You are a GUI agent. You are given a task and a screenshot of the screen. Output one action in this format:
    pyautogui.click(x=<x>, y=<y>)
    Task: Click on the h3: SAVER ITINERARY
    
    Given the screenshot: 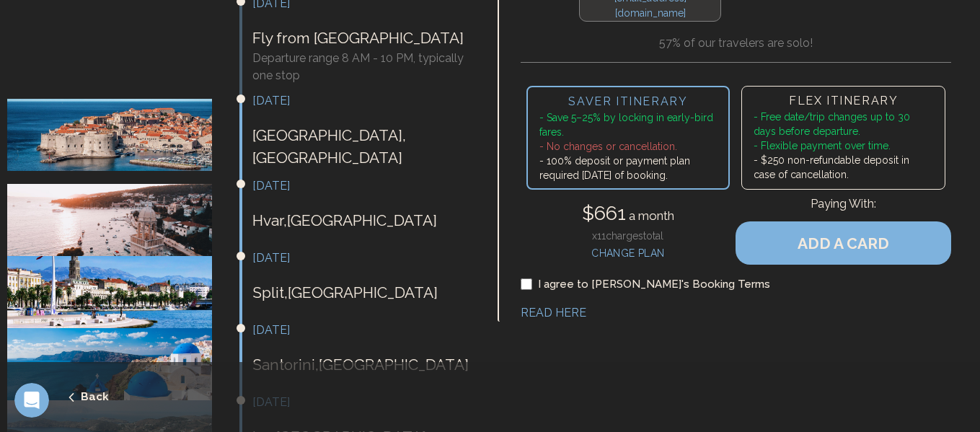 What is the action you would take?
    pyautogui.click(x=628, y=102)
    